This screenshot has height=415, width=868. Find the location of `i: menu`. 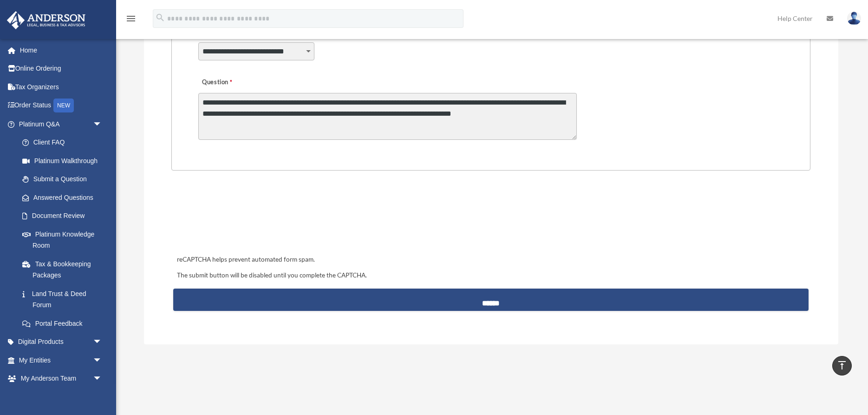

i: menu is located at coordinates (131, 19).